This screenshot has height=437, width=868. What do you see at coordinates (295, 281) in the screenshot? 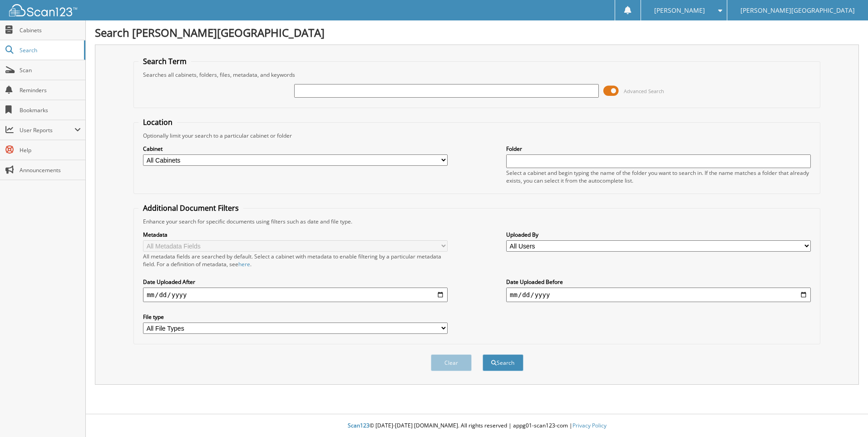
I see `label: Date Uploaded After` at bounding box center [295, 281].